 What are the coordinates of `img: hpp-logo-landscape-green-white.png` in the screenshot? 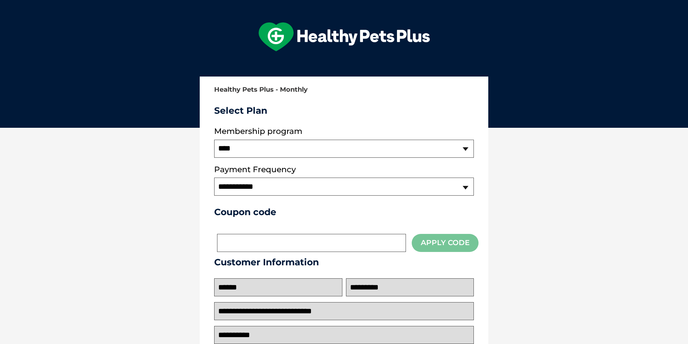 It's located at (344, 37).